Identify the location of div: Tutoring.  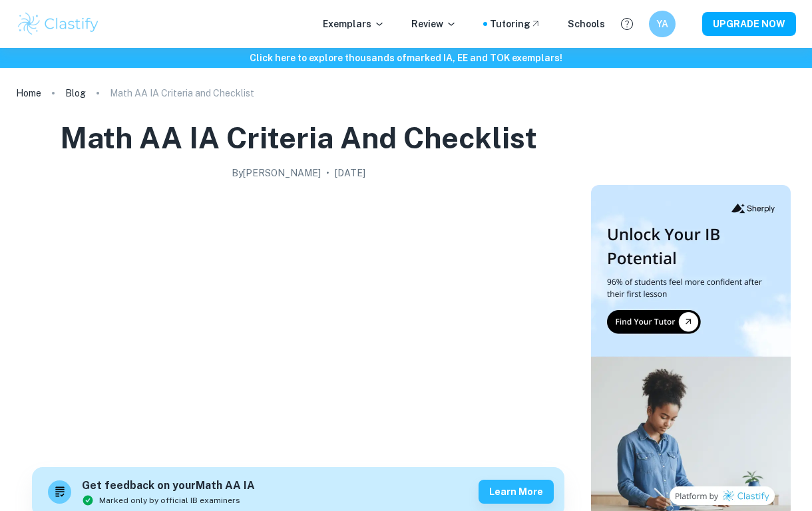
(515, 24).